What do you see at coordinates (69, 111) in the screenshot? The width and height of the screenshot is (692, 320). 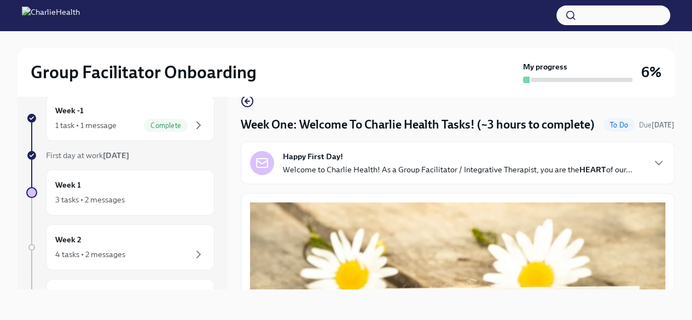 I see `h6: Week -1` at bounding box center [69, 111].